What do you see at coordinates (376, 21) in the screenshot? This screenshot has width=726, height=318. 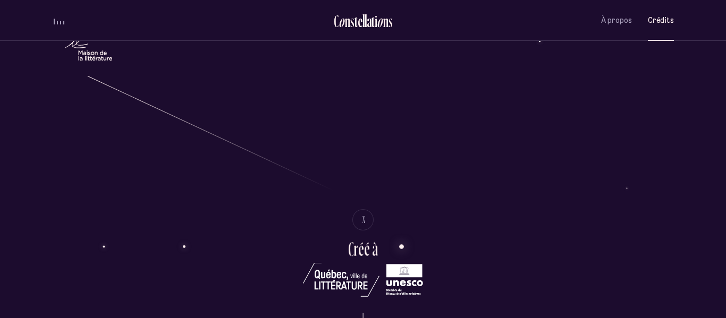 I see `div: i` at bounding box center [376, 21].